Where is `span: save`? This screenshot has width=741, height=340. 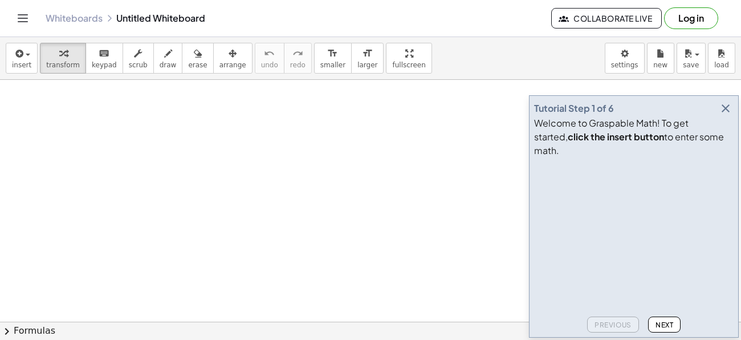
span: save is located at coordinates (691, 65).